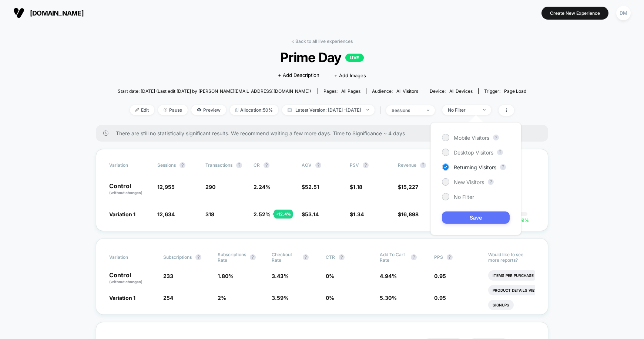  I want to click on span: 4.94 %, so click(389, 276).